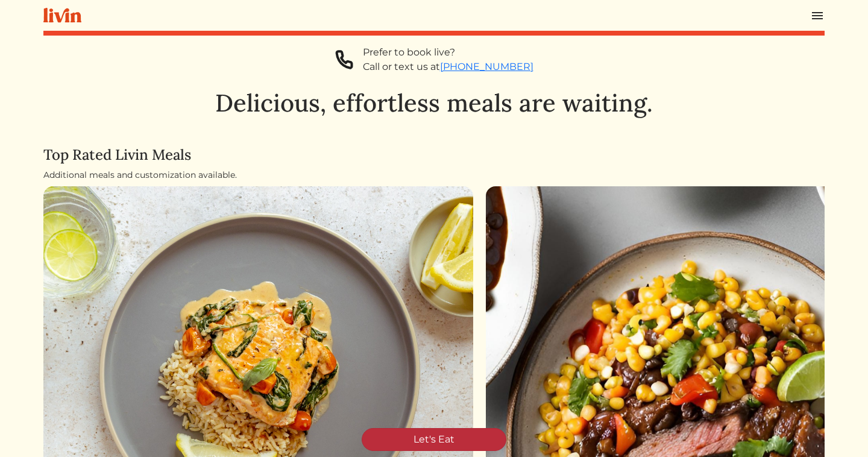 The image size is (868, 457). What do you see at coordinates (434, 155) in the screenshot?
I see `h4: Top Rated Livin Meals` at bounding box center [434, 155].